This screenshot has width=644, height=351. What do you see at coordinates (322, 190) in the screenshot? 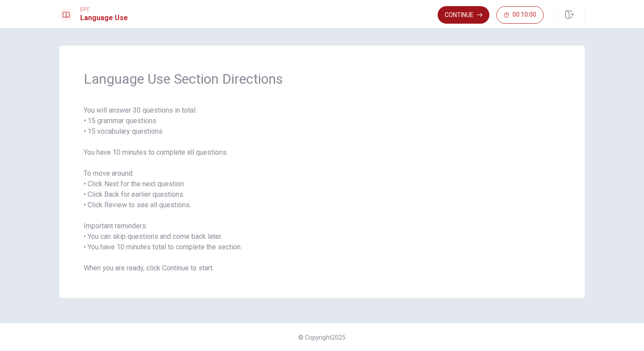
I see `span: You will answer 30 questions in total: • 15 grammar questions • 15 vocabulary questions You have ...` at bounding box center [322, 190].